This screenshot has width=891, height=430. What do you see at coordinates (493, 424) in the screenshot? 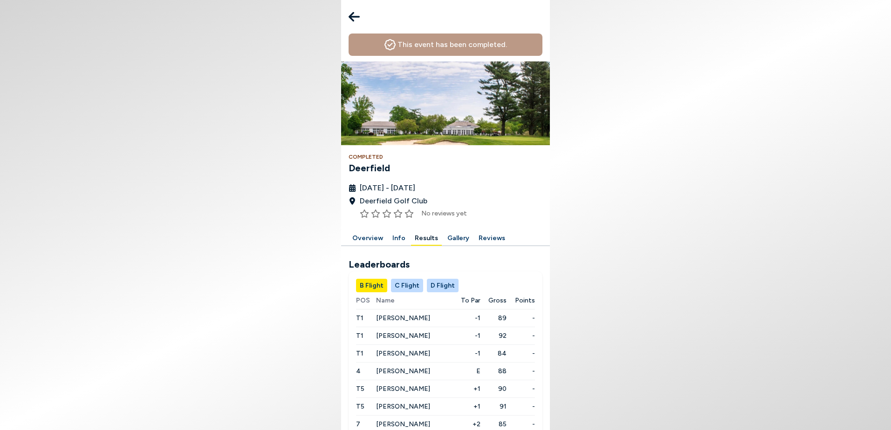
I see `span: 85` at bounding box center [493, 424].